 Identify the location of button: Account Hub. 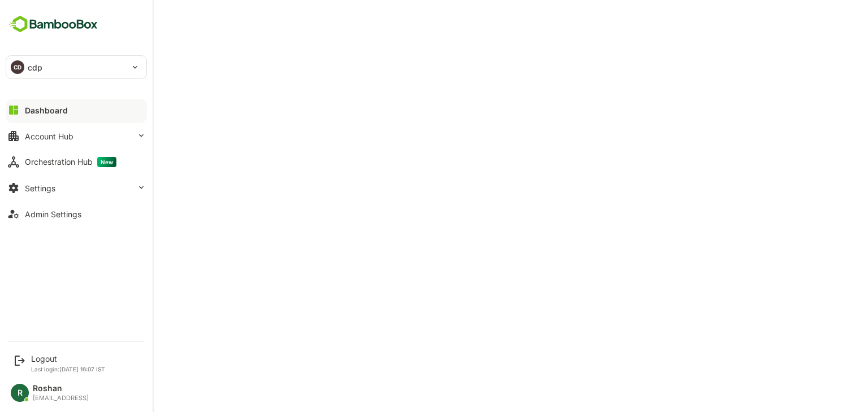
(76, 136).